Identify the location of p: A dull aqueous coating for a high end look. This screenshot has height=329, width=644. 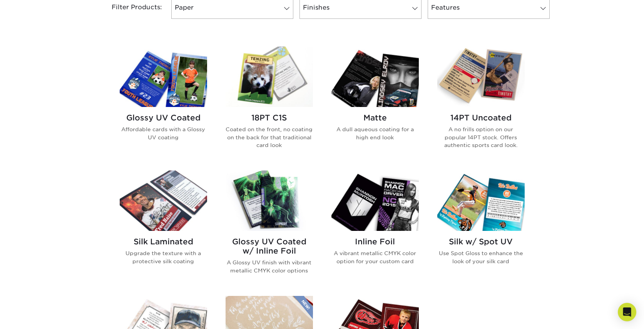
(375, 133).